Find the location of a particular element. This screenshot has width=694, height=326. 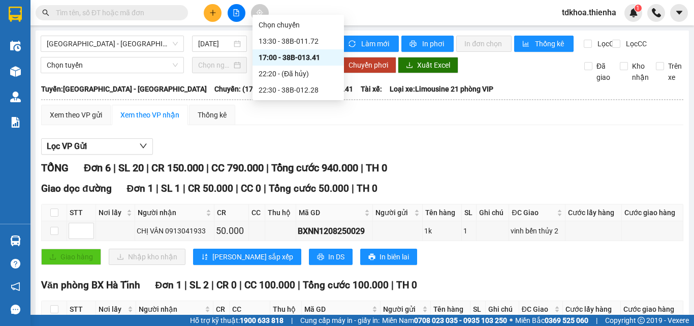

img: icon-new-feature is located at coordinates (633, 13).